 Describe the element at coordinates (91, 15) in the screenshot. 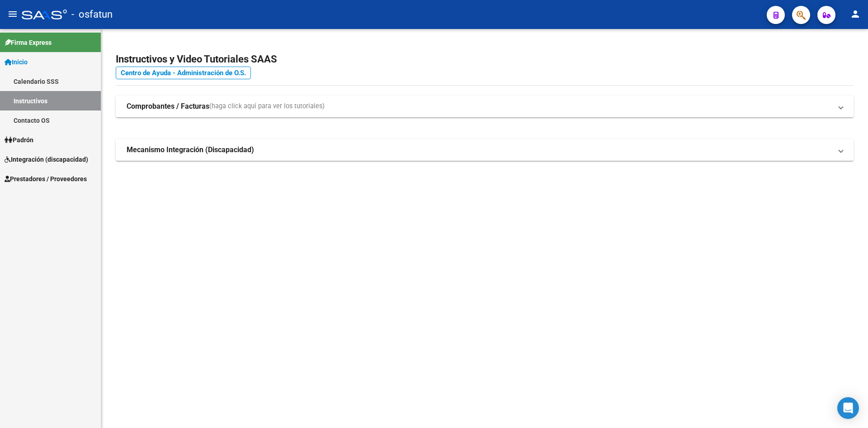

I see `span: - osfatun` at that location.